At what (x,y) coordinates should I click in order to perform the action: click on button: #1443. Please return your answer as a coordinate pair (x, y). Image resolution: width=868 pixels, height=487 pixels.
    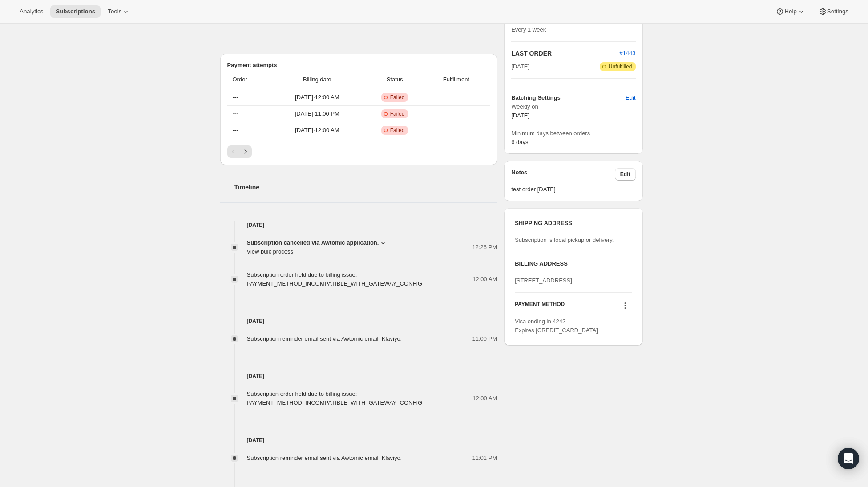
    Looking at the image, I should click on (627, 54).